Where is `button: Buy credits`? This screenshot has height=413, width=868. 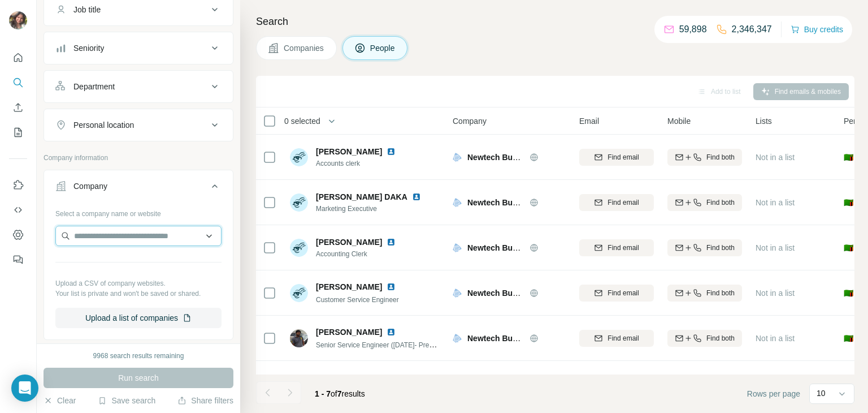
button: Buy credits is located at coordinates (817, 29).